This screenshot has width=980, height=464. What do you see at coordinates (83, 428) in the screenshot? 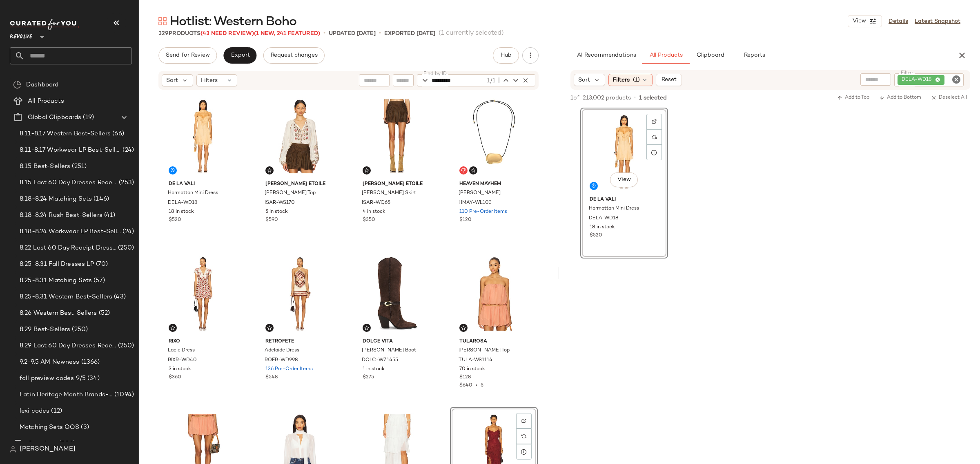
I see `span: (3)` at bounding box center [83, 428].